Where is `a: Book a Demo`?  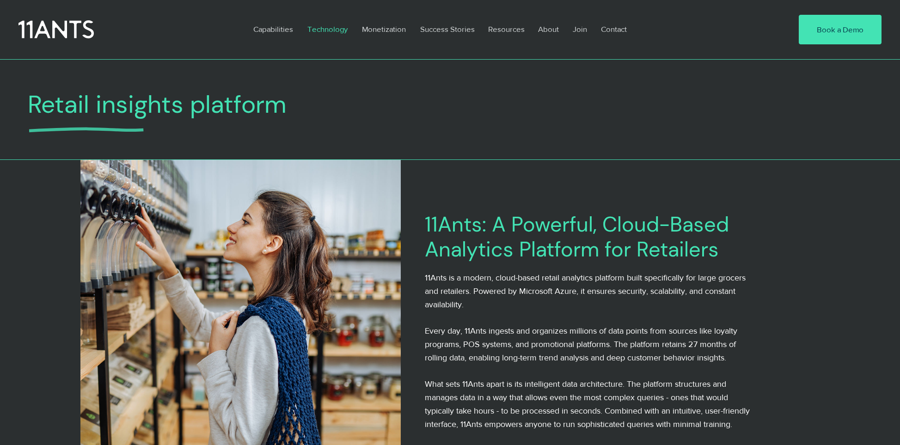
a: Book a Demo is located at coordinates (840, 30).